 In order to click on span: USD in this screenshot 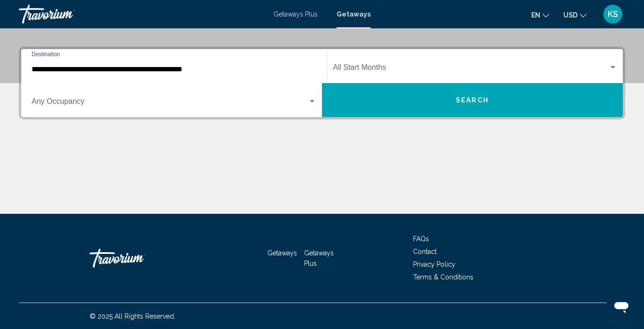, I will do `click(570, 15)`.